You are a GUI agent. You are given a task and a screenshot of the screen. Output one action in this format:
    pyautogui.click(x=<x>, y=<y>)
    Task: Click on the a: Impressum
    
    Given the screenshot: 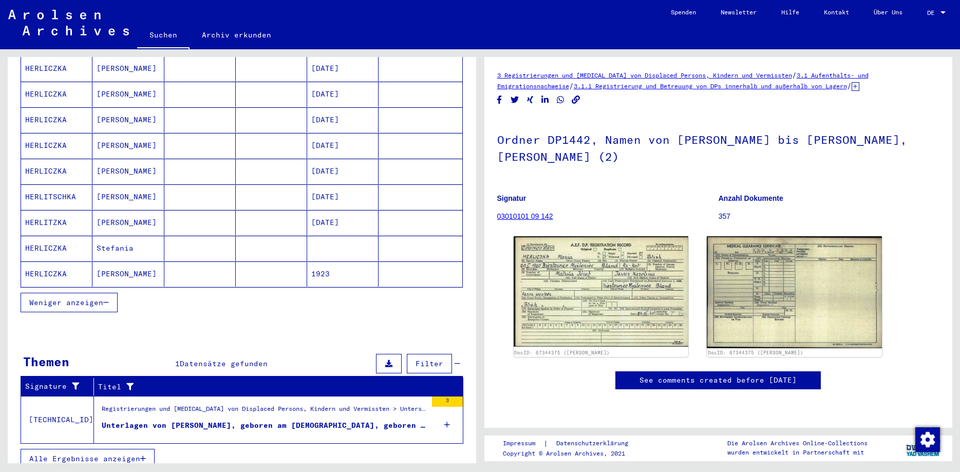 What is the action you would take?
    pyautogui.click(x=523, y=443)
    